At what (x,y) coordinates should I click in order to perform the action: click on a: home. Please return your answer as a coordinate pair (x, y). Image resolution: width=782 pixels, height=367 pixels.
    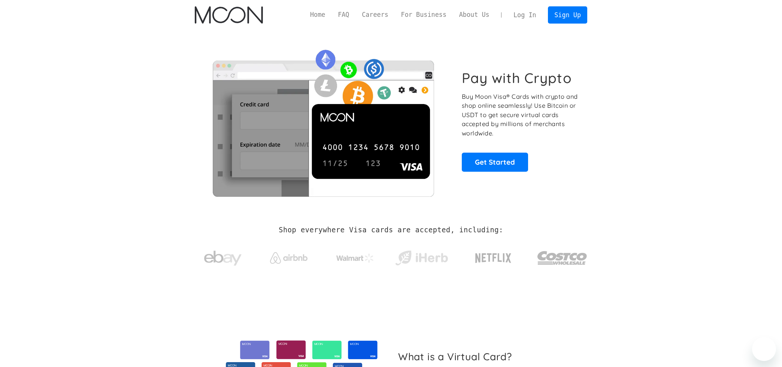
    Looking at the image, I should click on (228, 15).